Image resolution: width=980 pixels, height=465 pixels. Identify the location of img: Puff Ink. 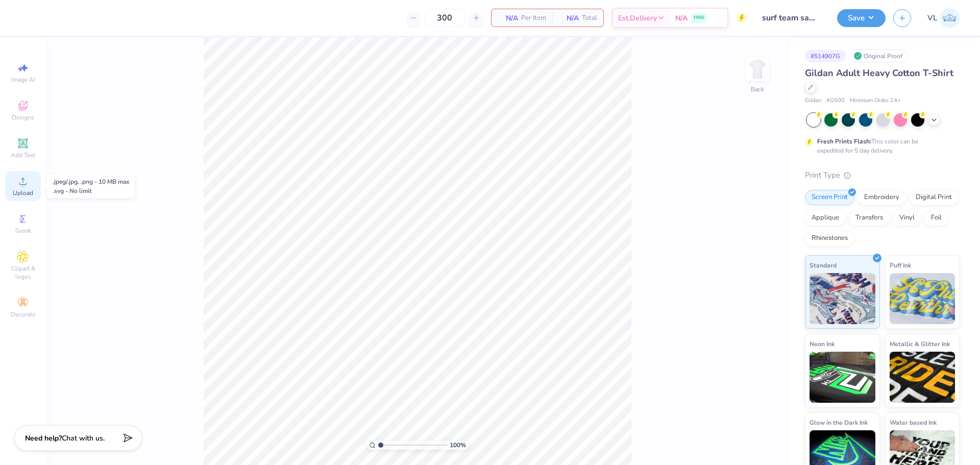
(923, 298).